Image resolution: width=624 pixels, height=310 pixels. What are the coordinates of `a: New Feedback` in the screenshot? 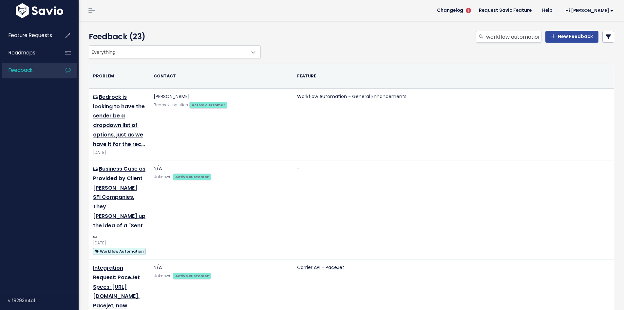 It's located at (572, 37).